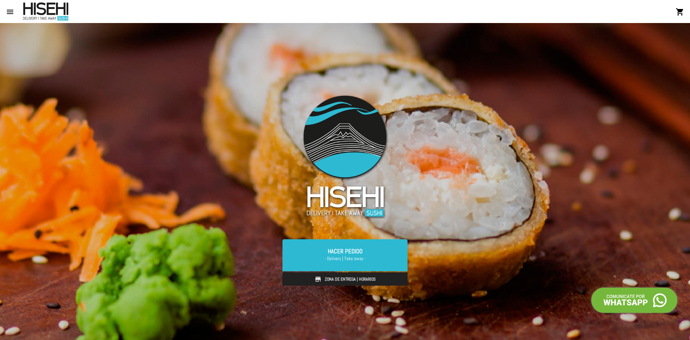 This screenshot has width=690, height=340. I want to click on span: - Delivery | Take away -, so click(345, 259).